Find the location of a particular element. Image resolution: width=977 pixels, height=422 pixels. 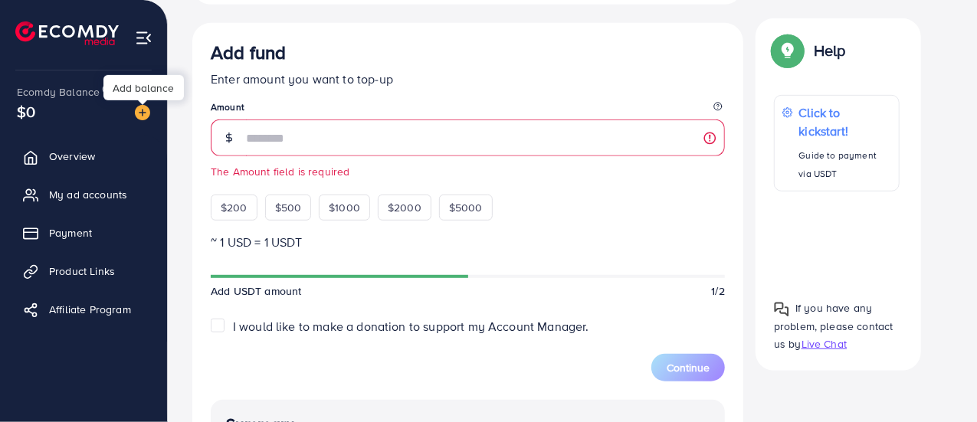

small: The Amount field is required is located at coordinates (467, 172).